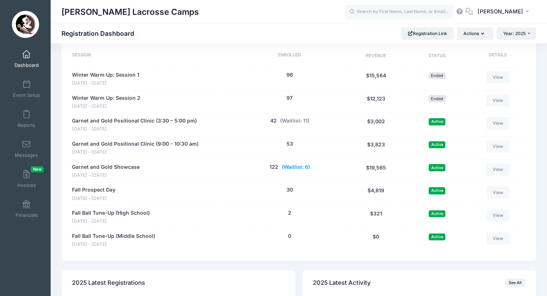 The image size is (547, 296). Describe the element at coordinates (26, 119) in the screenshot. I see `a: Reports` at that location.